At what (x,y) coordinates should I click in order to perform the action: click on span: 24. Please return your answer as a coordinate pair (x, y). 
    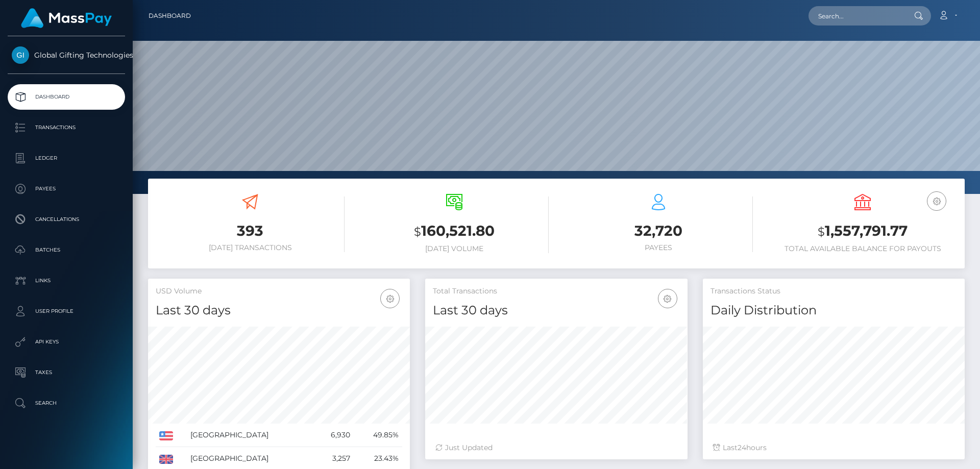
    Looking at the image, I should click on (742, 447).